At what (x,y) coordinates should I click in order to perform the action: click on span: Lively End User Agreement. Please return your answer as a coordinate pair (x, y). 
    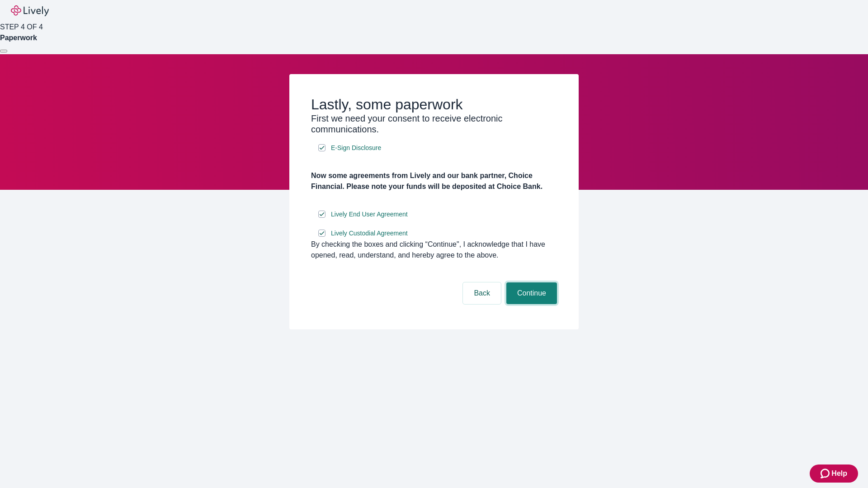
    Looking at the image, I should click on (369, 214).